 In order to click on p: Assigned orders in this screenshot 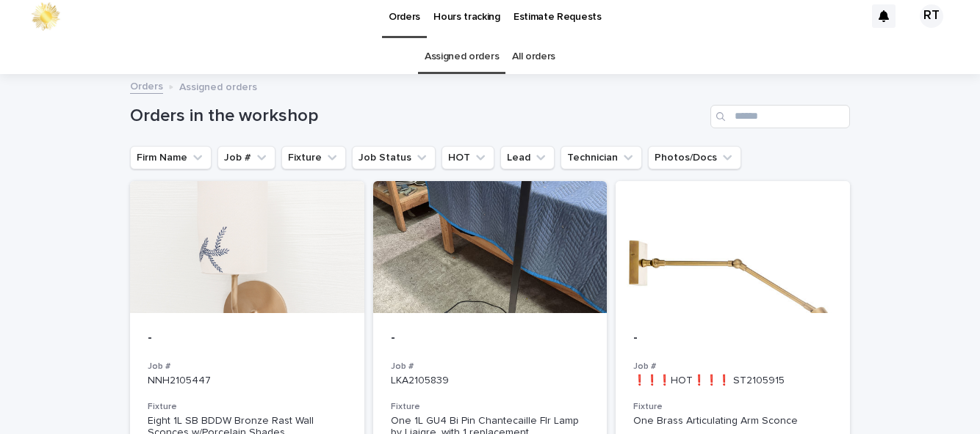, I will do `click(219, 86)`.